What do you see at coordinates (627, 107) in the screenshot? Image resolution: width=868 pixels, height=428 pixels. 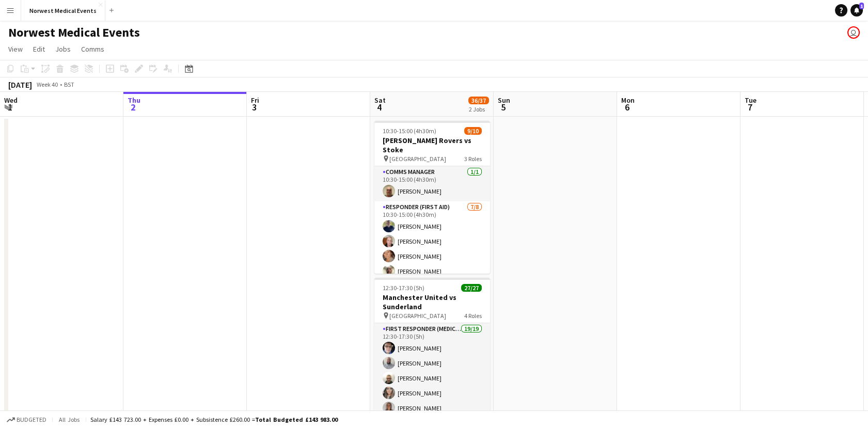 I see `span: 6` at bounding box center [627, 107].